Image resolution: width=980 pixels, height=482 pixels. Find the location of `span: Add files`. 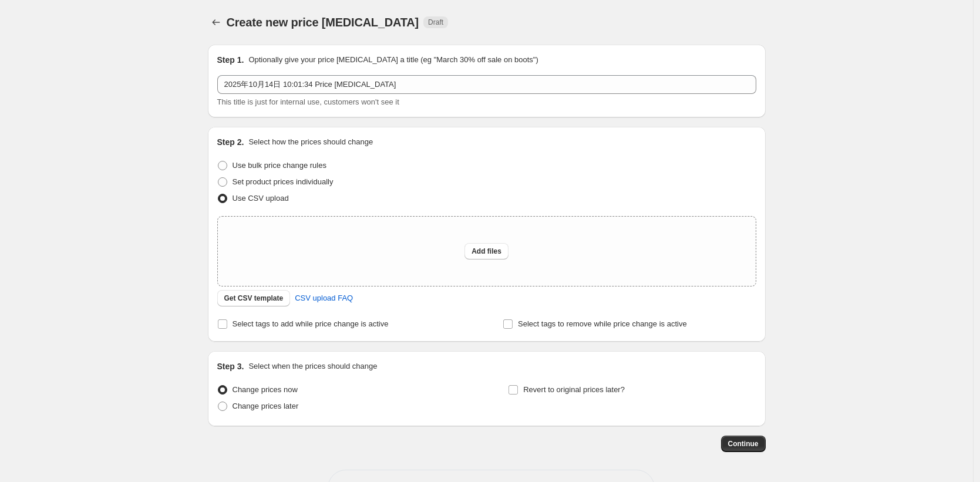

span: Add files is located at coordinates (486, 251).